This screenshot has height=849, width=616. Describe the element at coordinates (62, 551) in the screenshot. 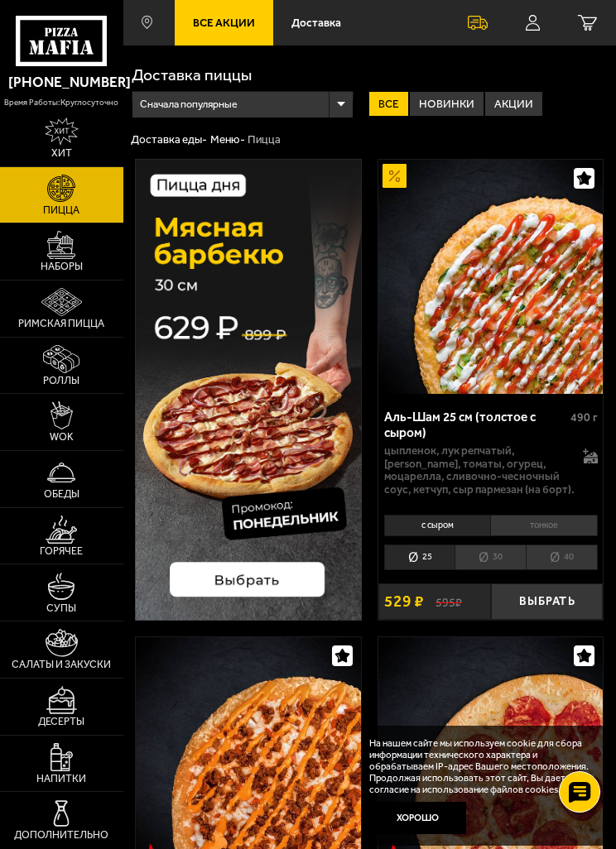

I see `span: Горячее` at that location.